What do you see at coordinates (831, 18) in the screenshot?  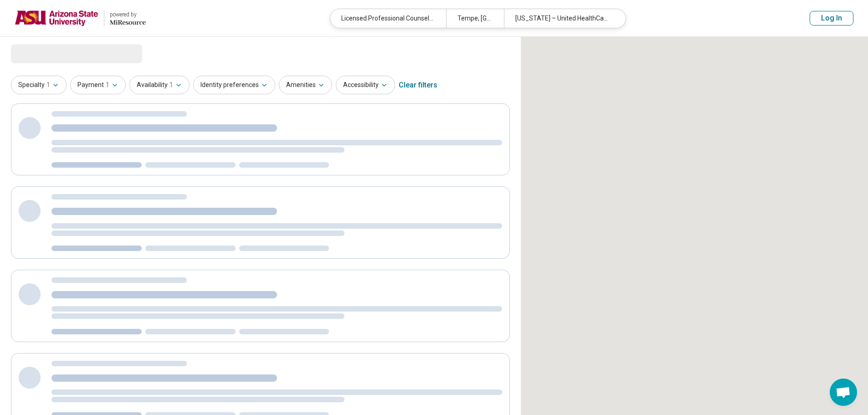 I see `button: Log In` at bounding box center [831, 18].